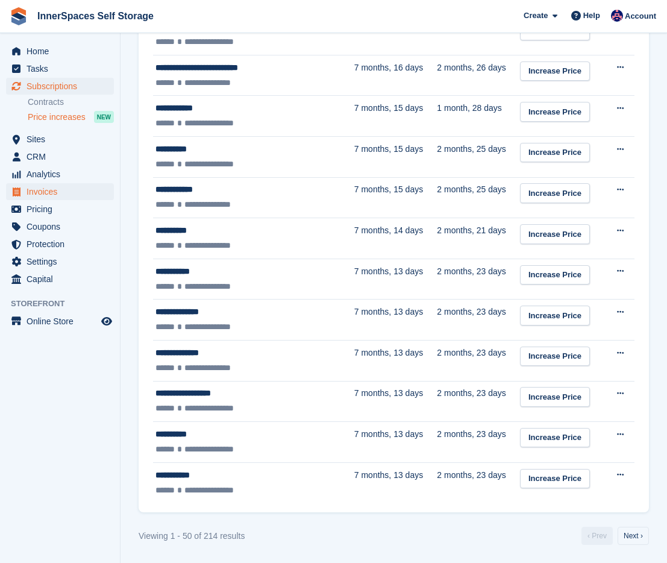  What do you see at coordinates (57, 117) in the screenshot?
I see `span: Price increases` at bounding box center [57, 117].